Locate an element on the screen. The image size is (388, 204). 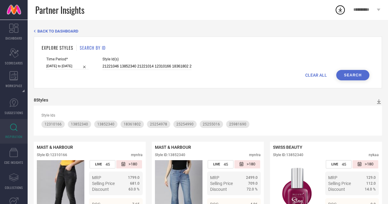
span: SCORECARDS is located at coordinates (14, 63).